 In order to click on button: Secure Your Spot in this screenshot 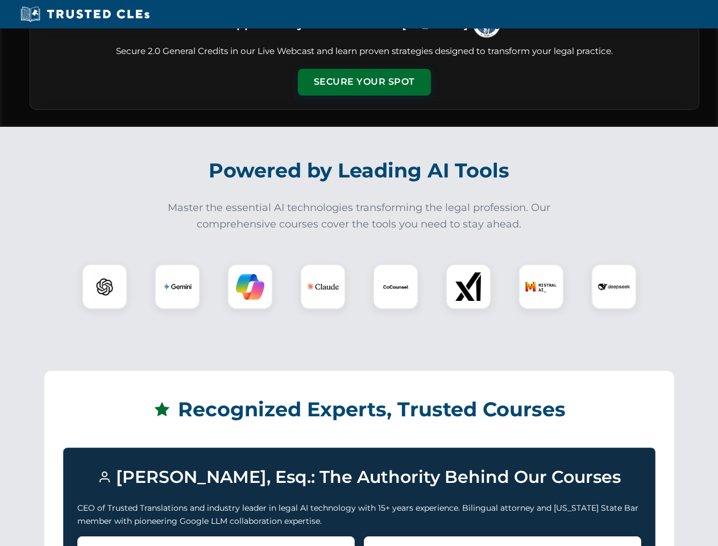, I will do `click(365, 82)`.